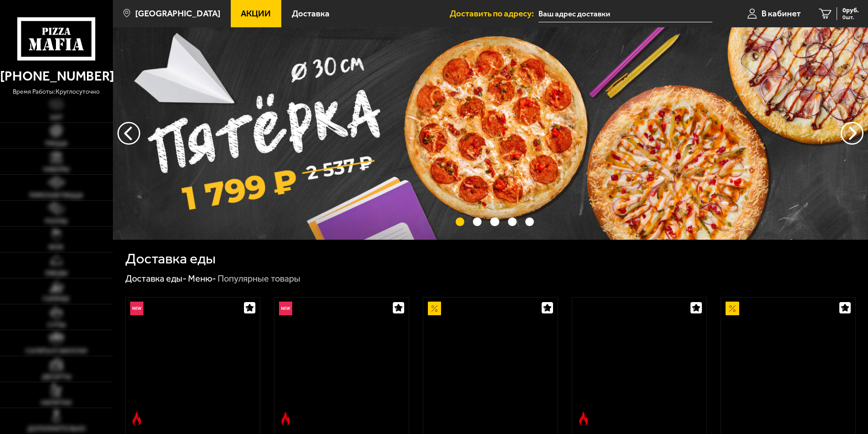  What do you see at coordinates (255, 13) in the screenshot?
I see `span: Акции` at bounding box center [255, 13].